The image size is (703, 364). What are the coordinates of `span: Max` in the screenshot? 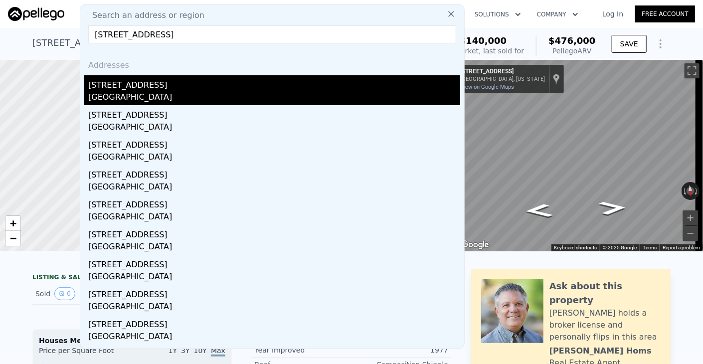 It's located at (218, 352).